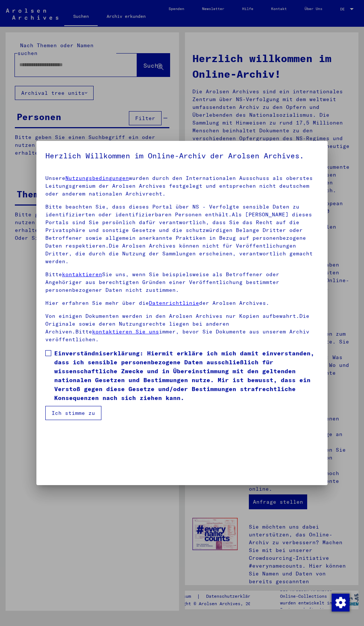 The image size is (364, 626). I want to click on img: Zustimmung ändern, so click(341, 603).